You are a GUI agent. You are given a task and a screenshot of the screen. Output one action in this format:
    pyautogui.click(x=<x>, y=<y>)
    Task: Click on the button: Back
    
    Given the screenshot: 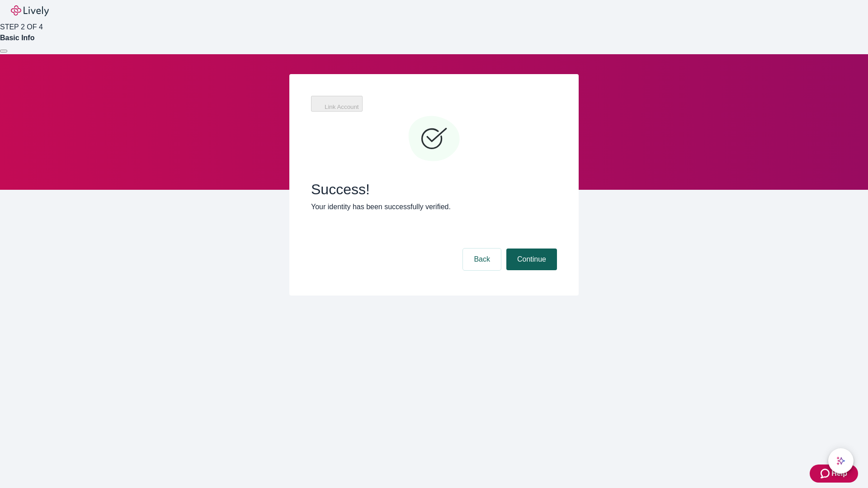 What is the action you would take?
    pyautogui.click(x=482, y=260)
    